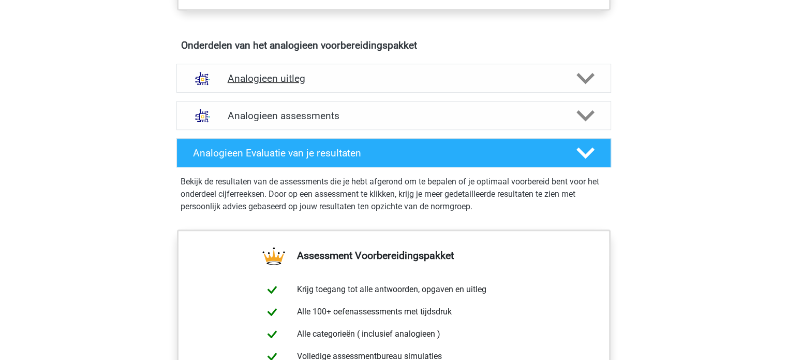  What do you see at coordinates (394, 78) in the screenshot?
I see `h4: Analogieen uitleg` at bounding box center [394, 78].